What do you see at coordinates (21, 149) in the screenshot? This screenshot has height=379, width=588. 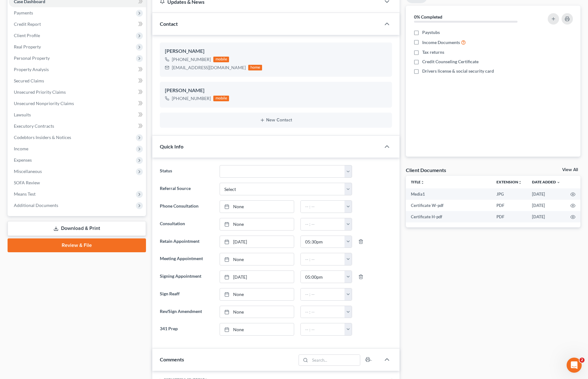 I see `span: Income` at bounding box center [21, 149].